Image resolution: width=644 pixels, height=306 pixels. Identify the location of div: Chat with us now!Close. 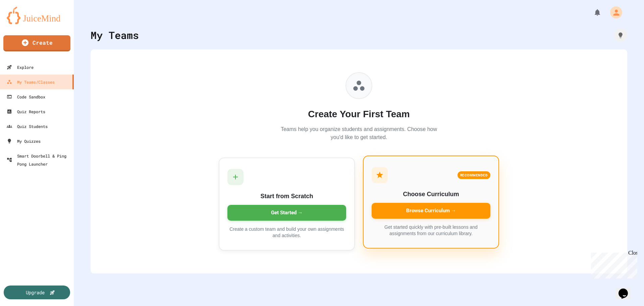
(24, 22).